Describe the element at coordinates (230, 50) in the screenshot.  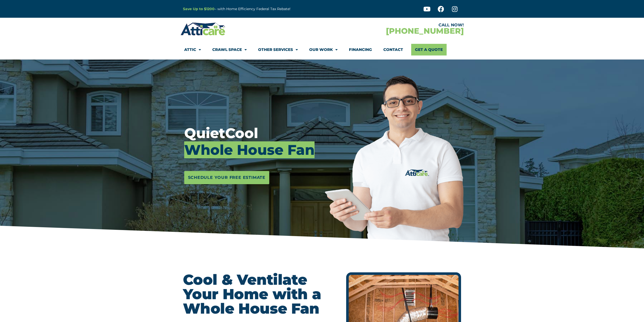
I see `a: Crawl Space` at that location.